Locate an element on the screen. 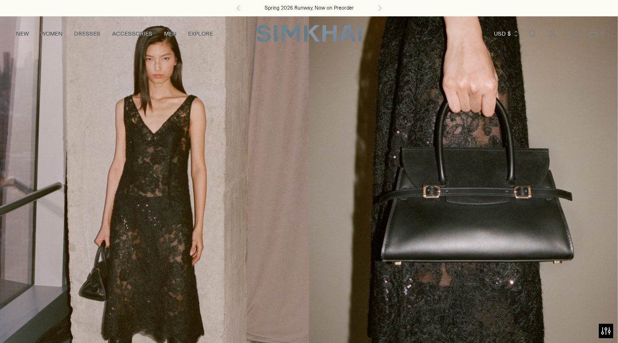  a: MEN is located at coordinates (170, 34).